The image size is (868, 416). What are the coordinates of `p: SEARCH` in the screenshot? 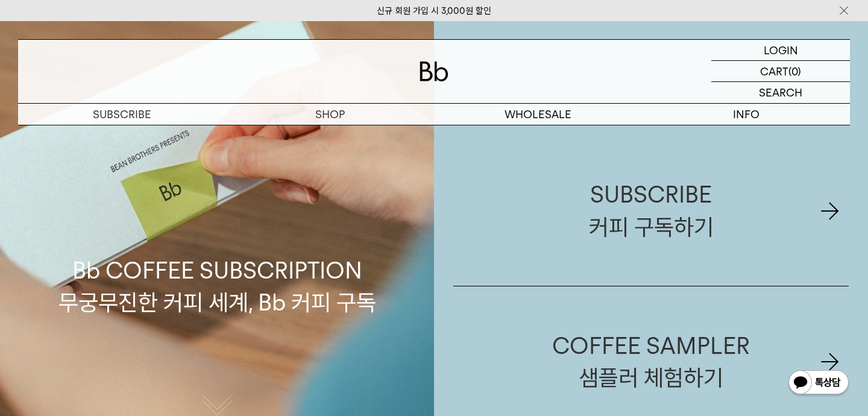 It's located at (781, 92).